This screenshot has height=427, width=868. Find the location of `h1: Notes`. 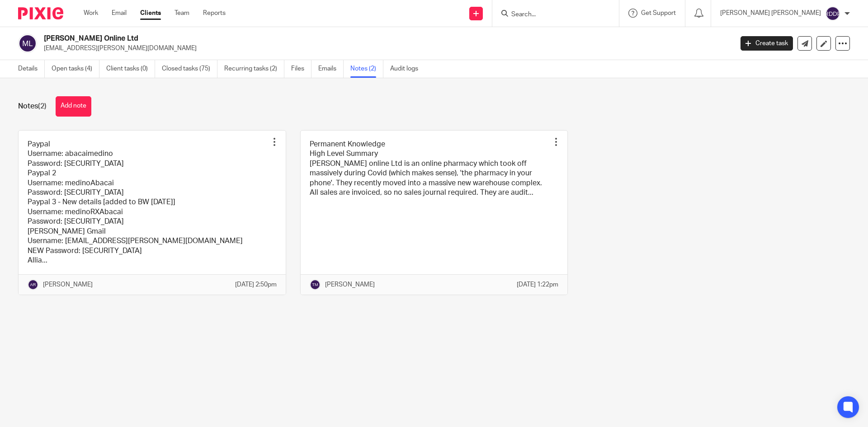

h1: Notes is located at coordinates (32, 107).